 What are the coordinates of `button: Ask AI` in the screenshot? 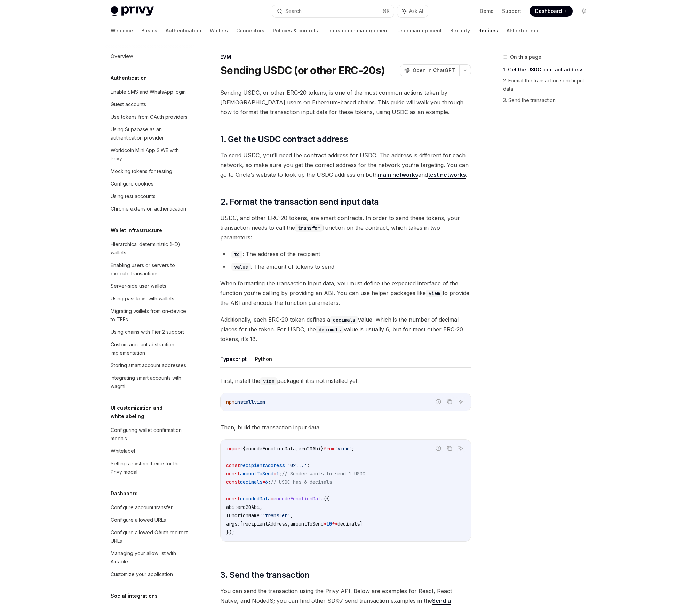 It's located at (412, 11).